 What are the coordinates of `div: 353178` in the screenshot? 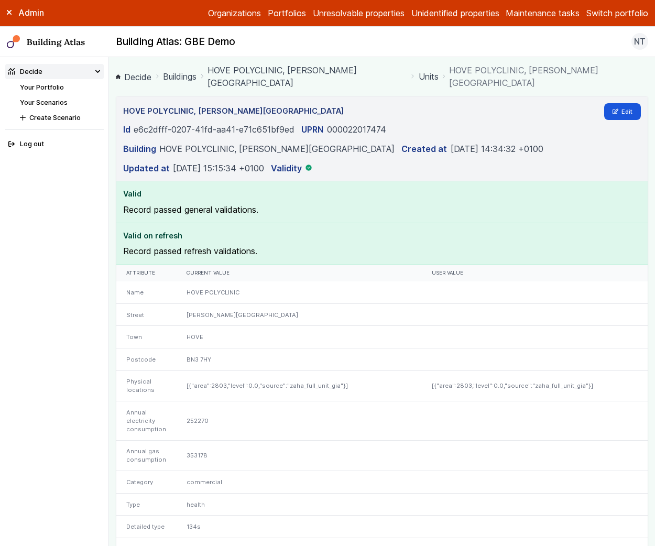 It's located at (299, 455).